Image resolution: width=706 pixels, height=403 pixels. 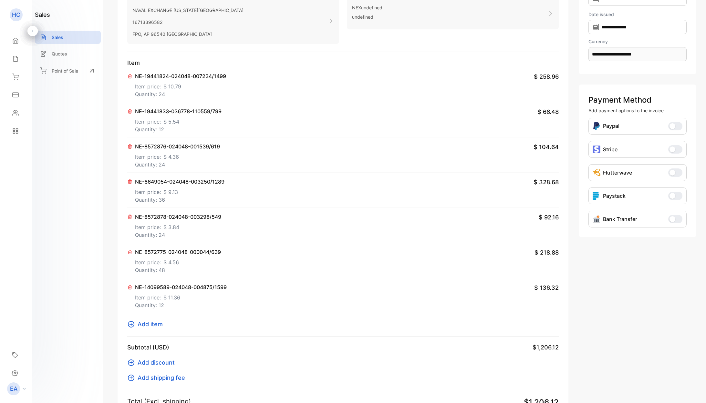 What do you see at coordinates (637, 14) in the screenshot?
I see `label: Date issued` at bounding box center [637, 14].